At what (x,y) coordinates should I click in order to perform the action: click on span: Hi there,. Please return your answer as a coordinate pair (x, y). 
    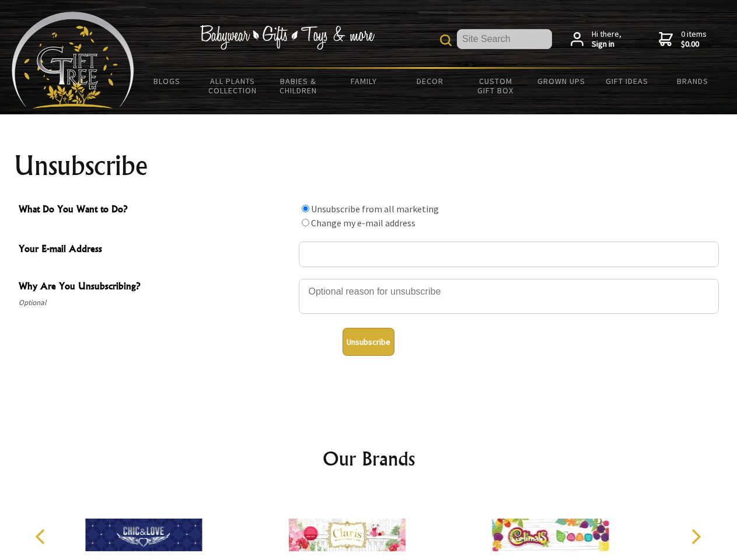
    Looking at the image, I should click on (606, 39).